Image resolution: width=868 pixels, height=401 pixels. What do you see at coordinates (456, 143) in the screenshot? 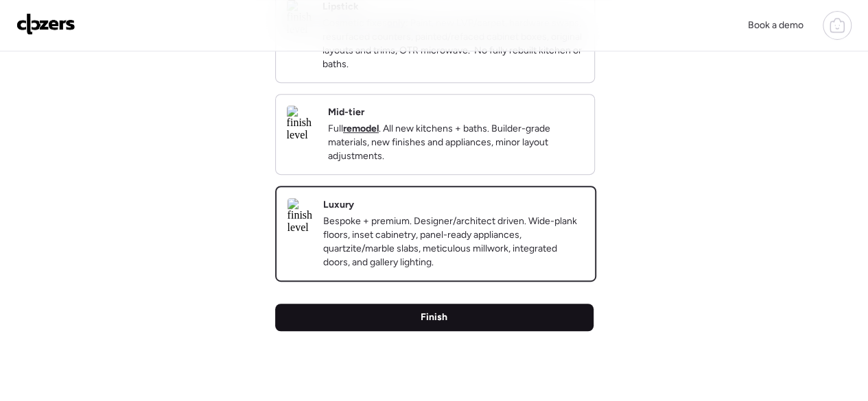
I see `p: Full . All new kitchens + baths. Builder-grade materials, new finishes and appliances, minor layo...` at bounding box center [456, 143].